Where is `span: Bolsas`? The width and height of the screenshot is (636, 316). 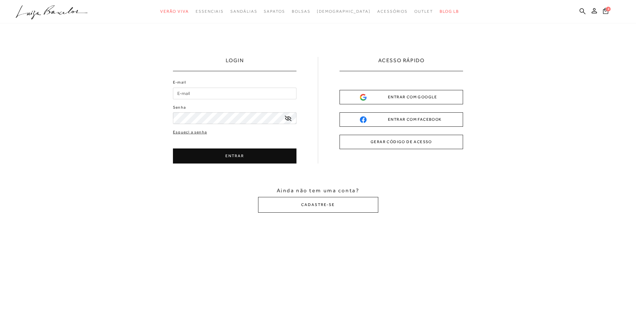
span: Bolsas is located at coordinates (301, 11).